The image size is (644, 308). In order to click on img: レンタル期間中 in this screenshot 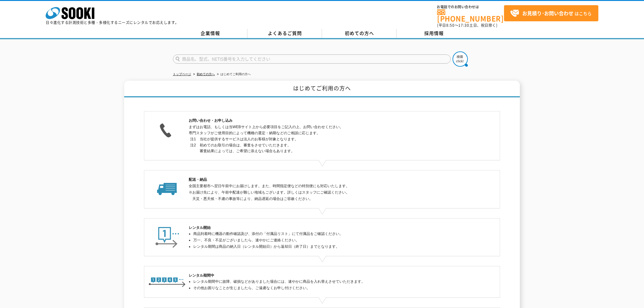, I will do `click(167, 281)`.